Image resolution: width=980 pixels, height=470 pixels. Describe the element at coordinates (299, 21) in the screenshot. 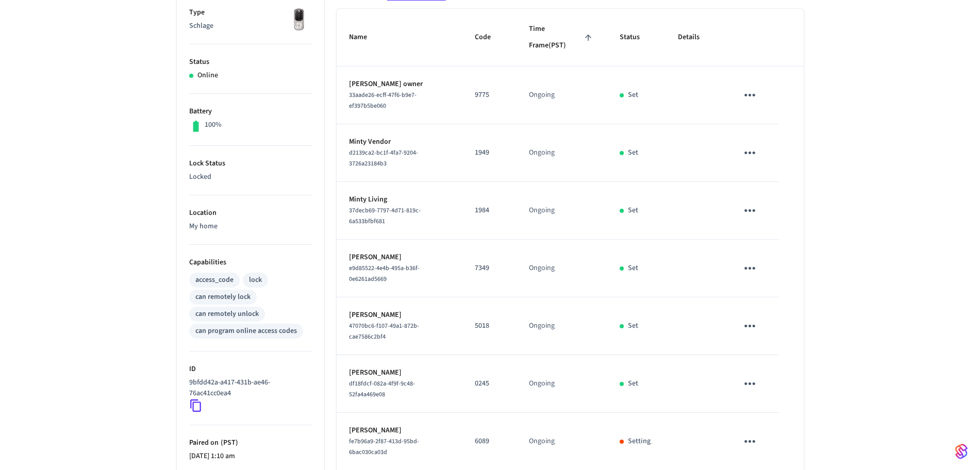

I see `img: Yale Assure Touchscreen Wifi Smart Lock, Satin Nickel, Front` at that location.